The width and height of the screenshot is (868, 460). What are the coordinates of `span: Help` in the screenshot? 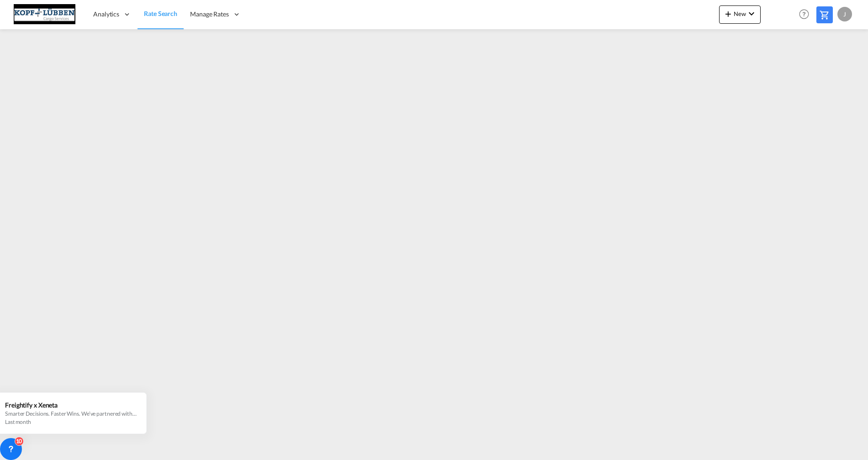 It's located at (804, 14).